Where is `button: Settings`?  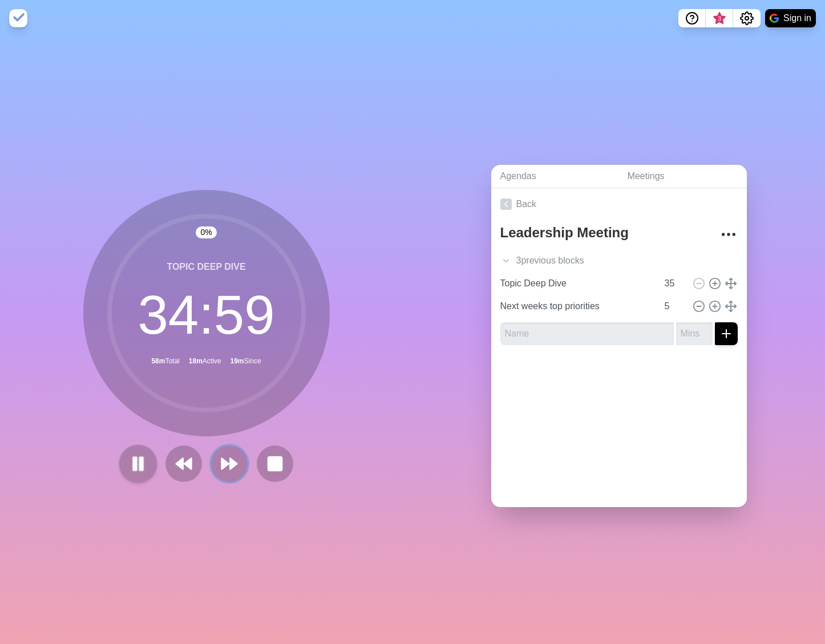 button: Settings is located at coordinates (747, 18).